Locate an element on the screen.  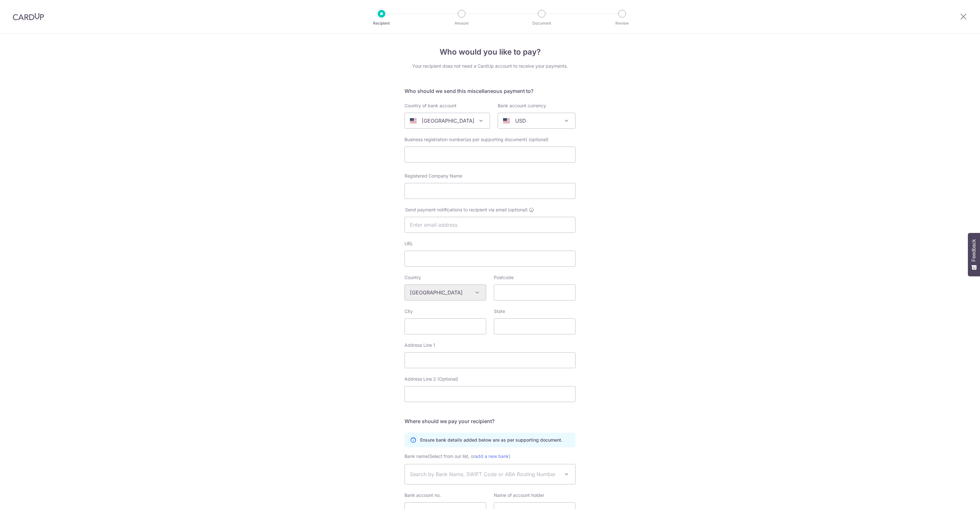
span: (Select from our list, or ) is located at coordinates (469, 456).